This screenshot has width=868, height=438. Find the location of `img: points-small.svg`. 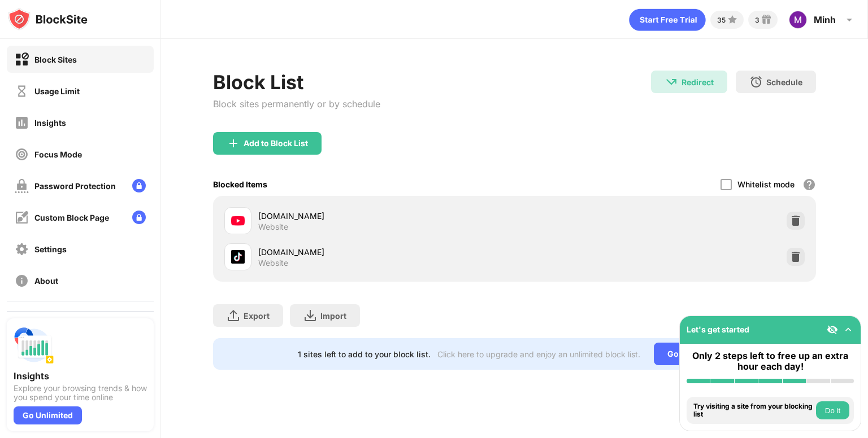

img: points-small.svg is located at coordinates (733, 19).